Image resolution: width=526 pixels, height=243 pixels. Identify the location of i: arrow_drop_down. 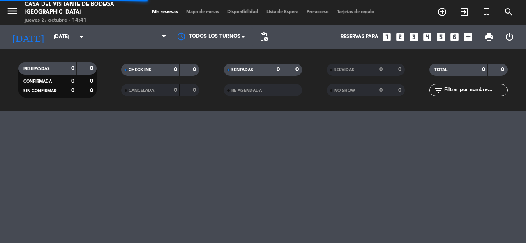
(81, 37).